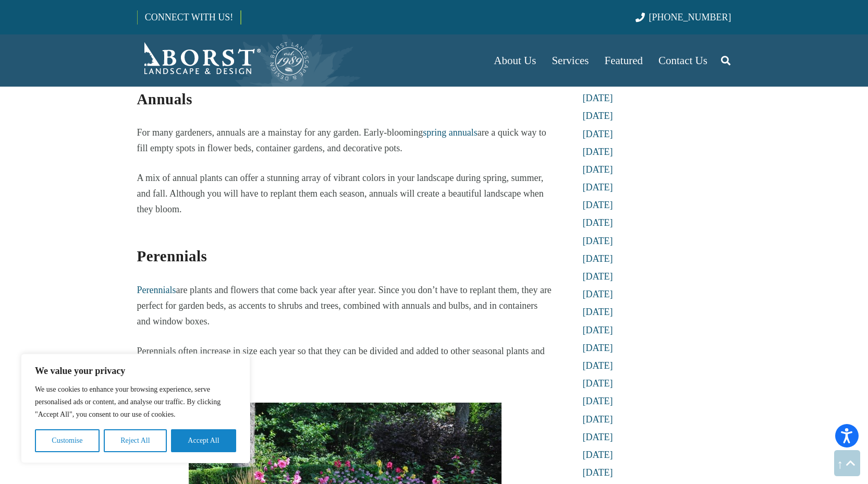  Describe the element at coordinates (726, 61) in the screenshot. I see `a: Search` at that location.